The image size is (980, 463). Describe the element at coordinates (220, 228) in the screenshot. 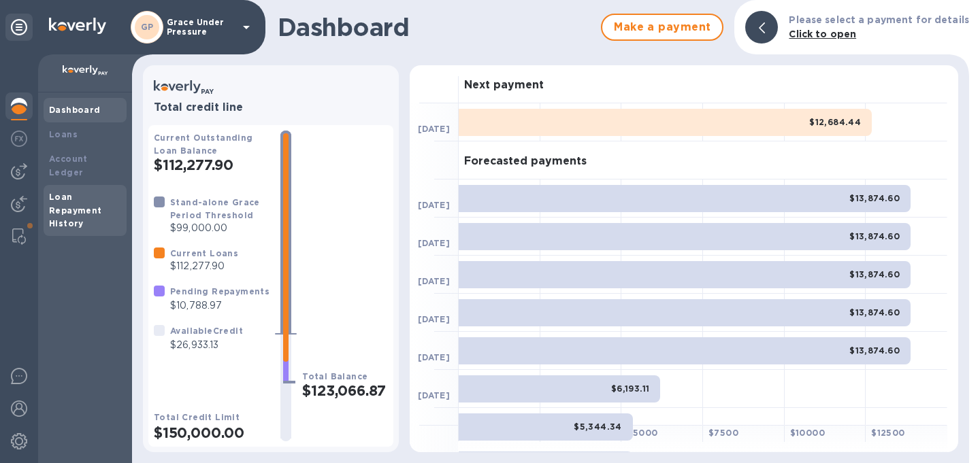

I see `p: $99,000.00` at that location.